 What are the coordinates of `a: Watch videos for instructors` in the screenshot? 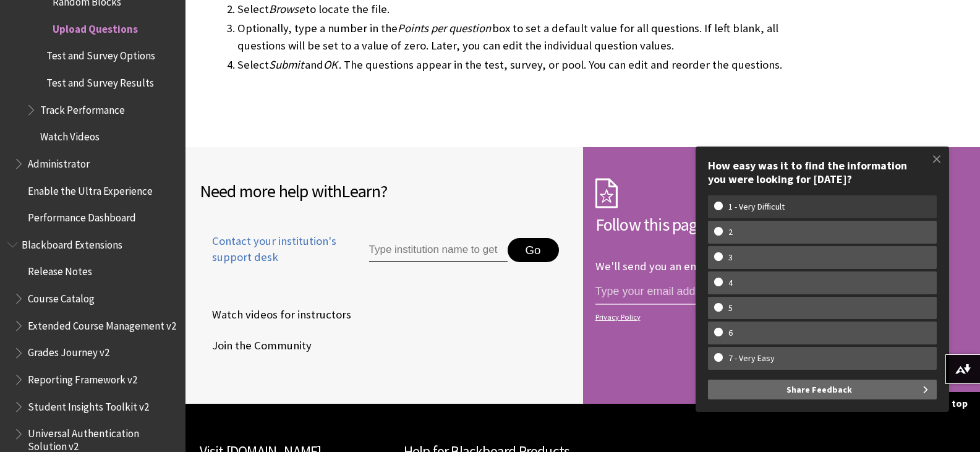 It's located at (276, 315).